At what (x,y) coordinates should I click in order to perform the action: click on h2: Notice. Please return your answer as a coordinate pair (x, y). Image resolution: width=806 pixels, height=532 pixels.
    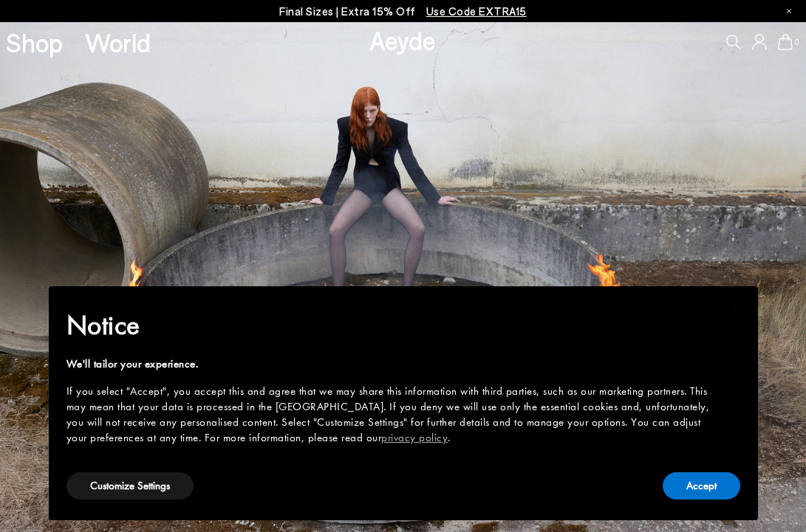
    Looking at the image, I should click on (392, 326).